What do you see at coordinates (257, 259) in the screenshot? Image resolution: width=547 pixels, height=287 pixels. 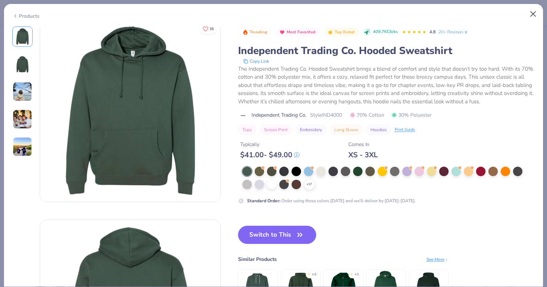 I see `div: Similar Products` at bounding box center [257, 259].